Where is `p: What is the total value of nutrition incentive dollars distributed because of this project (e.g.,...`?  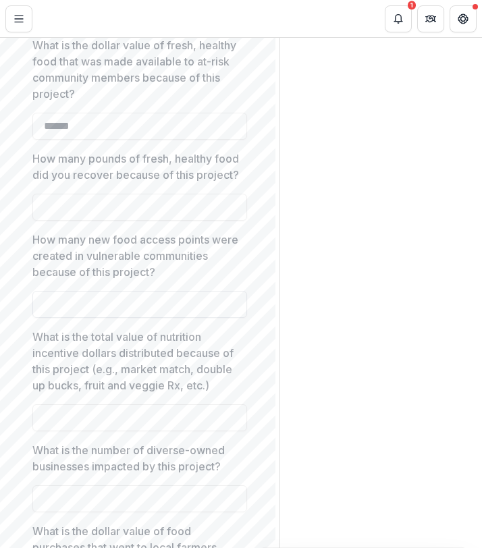
p: What is the total value of nutrition incentive dollars distributed because of this project (e.g.,... is located at coordinates (136, 361).